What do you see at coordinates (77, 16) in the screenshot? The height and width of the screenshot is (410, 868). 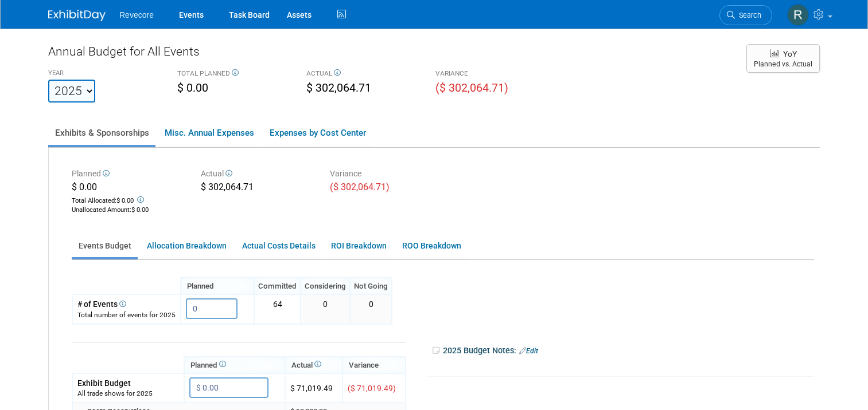 I see `img: ExhibitDay` at bounding box center [77, 16].